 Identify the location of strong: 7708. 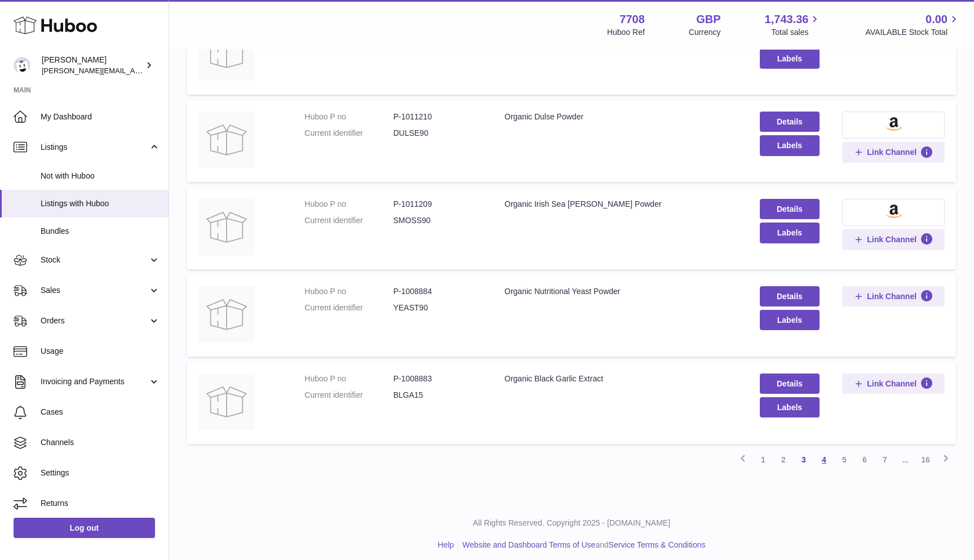
(632, 19).